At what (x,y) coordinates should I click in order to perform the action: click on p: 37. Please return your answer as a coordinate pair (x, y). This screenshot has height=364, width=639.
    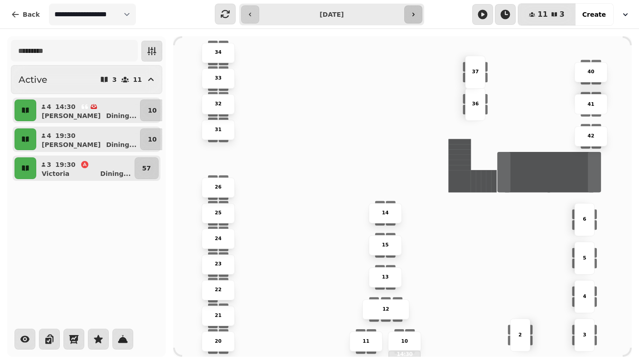
    Looking at the image, I should click on (475, 72).